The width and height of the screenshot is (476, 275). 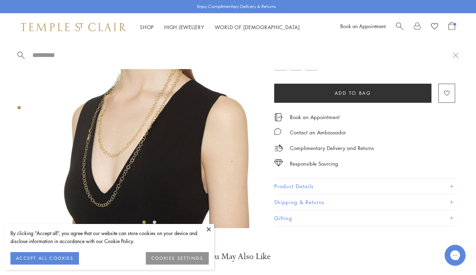 What do you see at coordinates (353, 93) in the screenshot?
I see `span: Add to bag` at bounding box center [353, 93].